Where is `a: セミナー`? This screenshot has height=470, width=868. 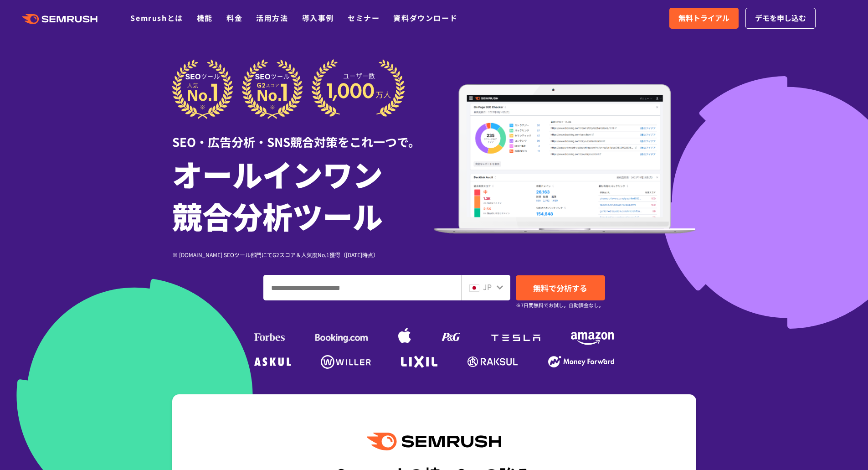
a: セミナー is located at coordinates (364, 18).